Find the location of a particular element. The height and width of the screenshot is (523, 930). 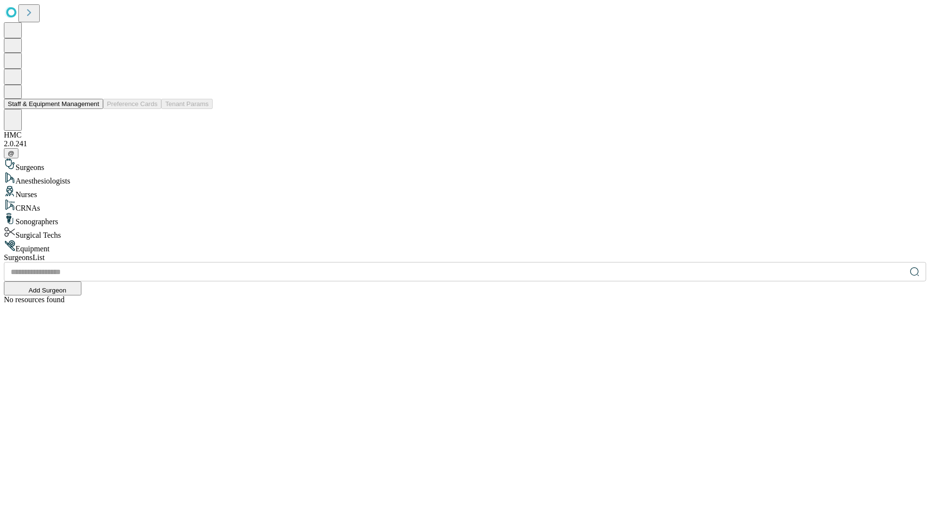

div: Surgeons is located at coordinates (465, 165).